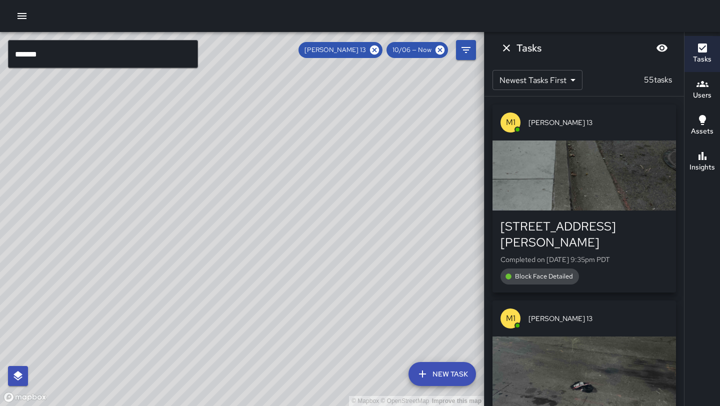 This screenshot has width=720, height=406. What do you see at coordinates (412, 50) in the screenshot?
I see `span: 10/06 — Now` at bounding box center [412, 50].